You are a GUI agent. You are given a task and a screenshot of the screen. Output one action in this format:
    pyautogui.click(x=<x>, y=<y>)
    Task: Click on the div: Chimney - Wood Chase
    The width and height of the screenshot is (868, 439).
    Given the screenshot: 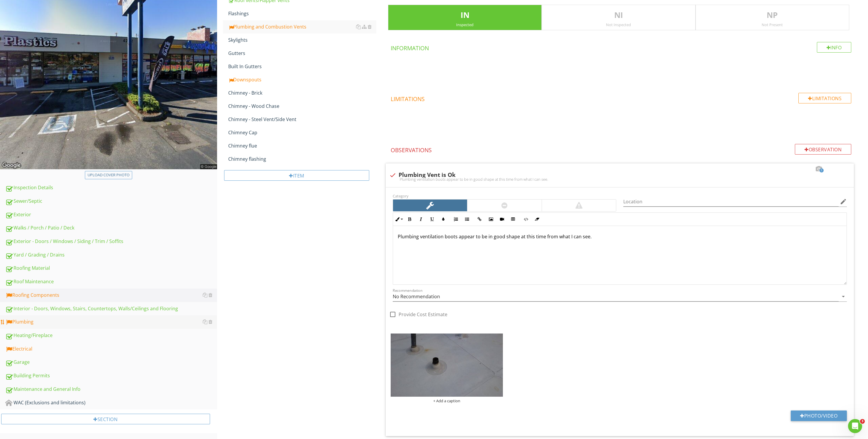 What is the action you would take?
    pyautogui.click(x=302, y=106)
    